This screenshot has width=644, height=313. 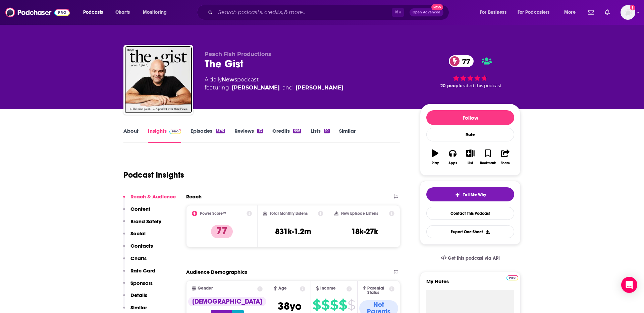 I want to click on span: New, so click(x=437, y=7).